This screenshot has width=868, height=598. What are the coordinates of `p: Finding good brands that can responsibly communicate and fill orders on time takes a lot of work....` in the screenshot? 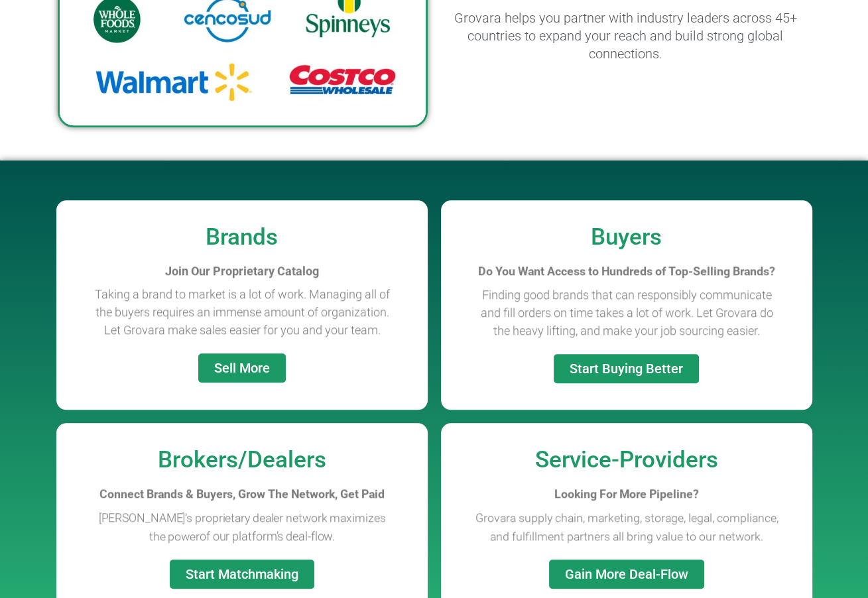 It's located at (627, 313).